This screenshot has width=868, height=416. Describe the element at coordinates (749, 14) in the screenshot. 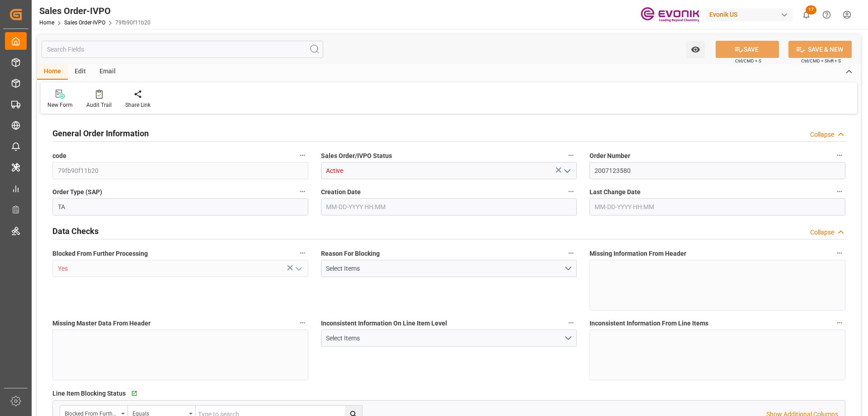

I see `div: Evonik US` at that location.